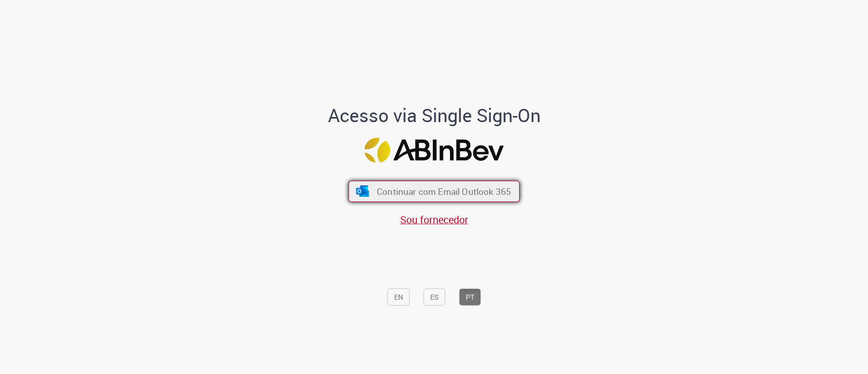 The image size is (868, 374). Describe the element at coordinates (434, 150) in the screenshot. I see `img: Logo ABInBev` at that location.